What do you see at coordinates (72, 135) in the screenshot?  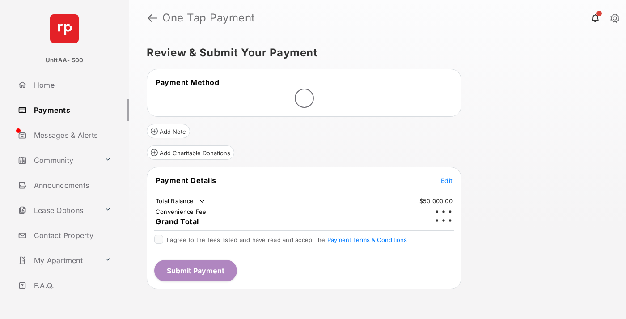 I see `a: Messages & Alerts` at bounding box center [72, 135].